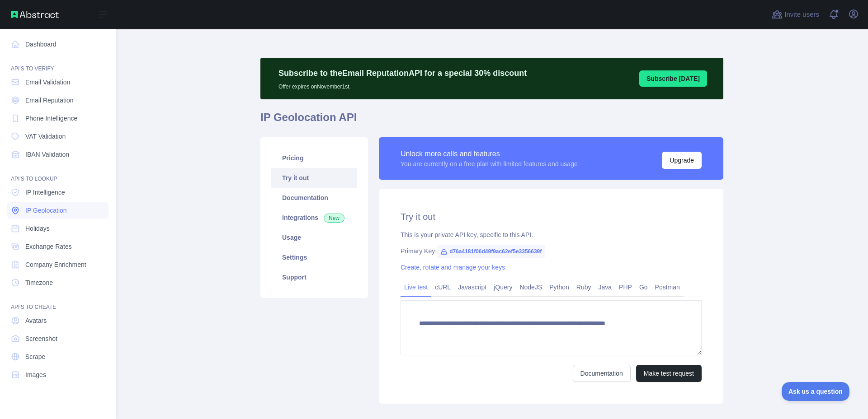 The width and height of the screenshot is (868, 419). What do you see at coordinates (41, 338) in the screenshot?
I see `span: Screenshot` at bounding box center [41, 338].